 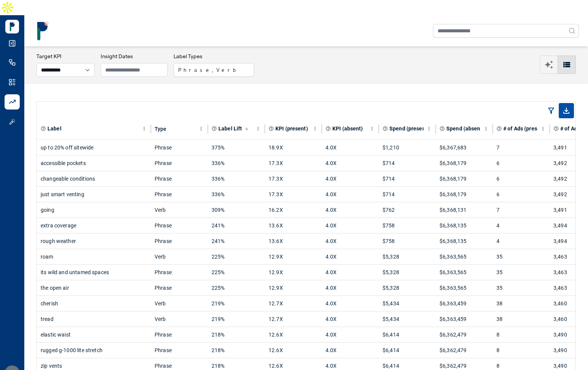 What do you see at coordinates (12, 27) in the screenshot?
I see `img: Logo` at bounding box center [12, 27].